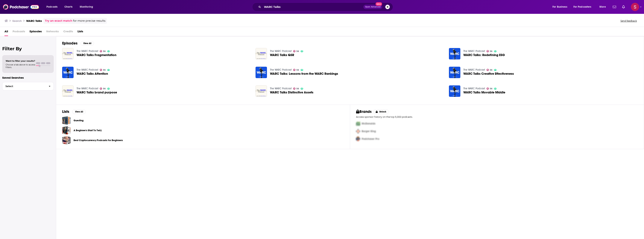  What do you see at coordinates (28, 77) in the screenshot?
I see `p: Saved Searches` at bounding box center [28, 77].